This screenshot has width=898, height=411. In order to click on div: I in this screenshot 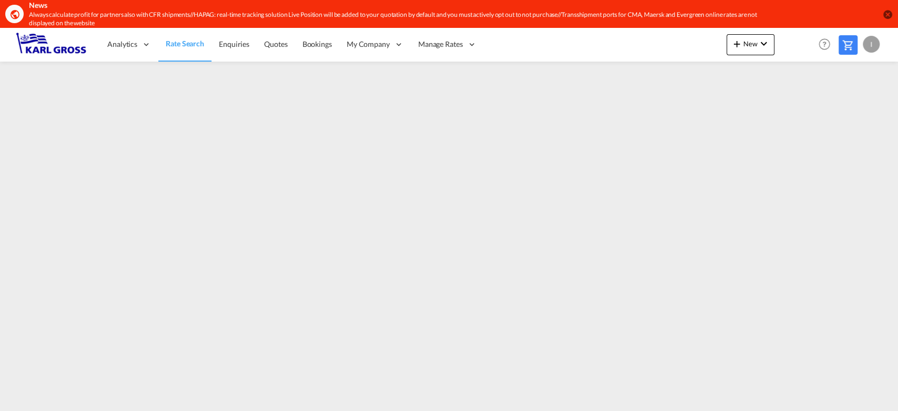, I will do `click(871, 44)`.